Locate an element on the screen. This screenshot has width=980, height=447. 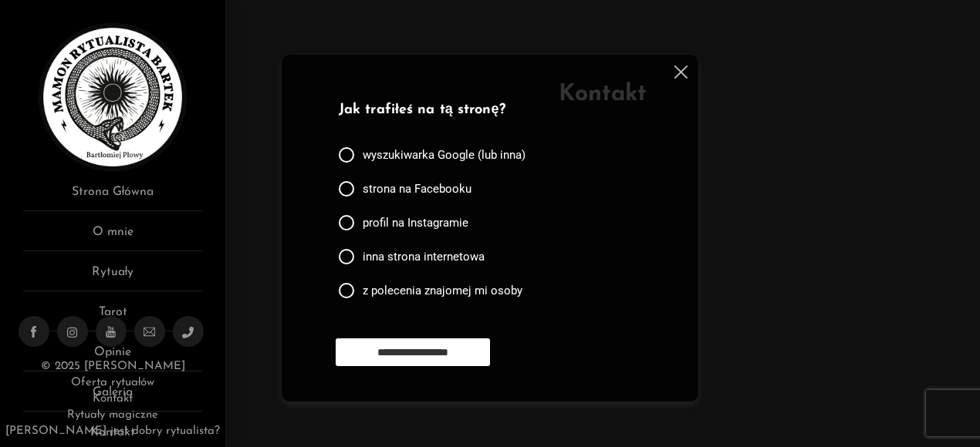
a: Strona Główna is located at coordinates (112, 196).